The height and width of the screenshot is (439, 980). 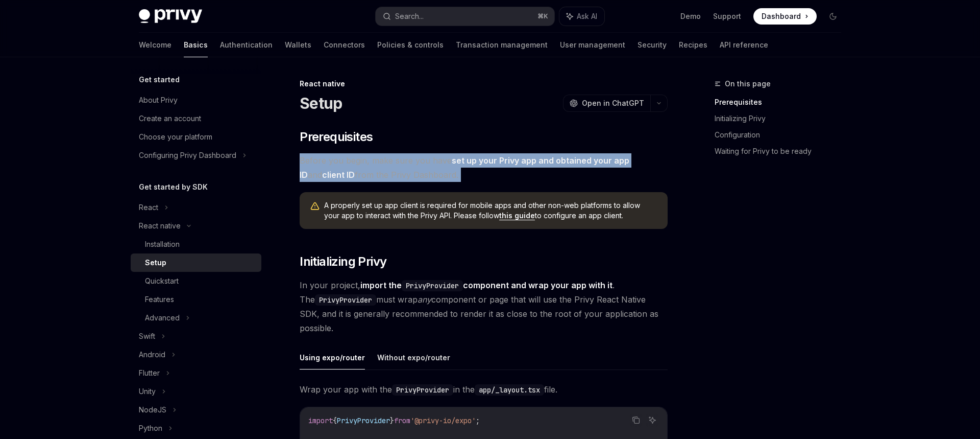 What do you see at coordinates (153, 410) in the screenshot?
I see `div: NodeJS` at bounding box center [153, 410].